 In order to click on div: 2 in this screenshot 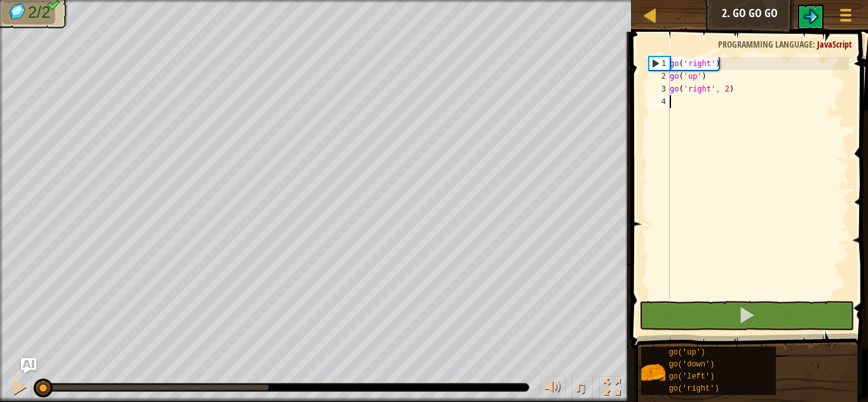, I will do `click(659, 76)`.